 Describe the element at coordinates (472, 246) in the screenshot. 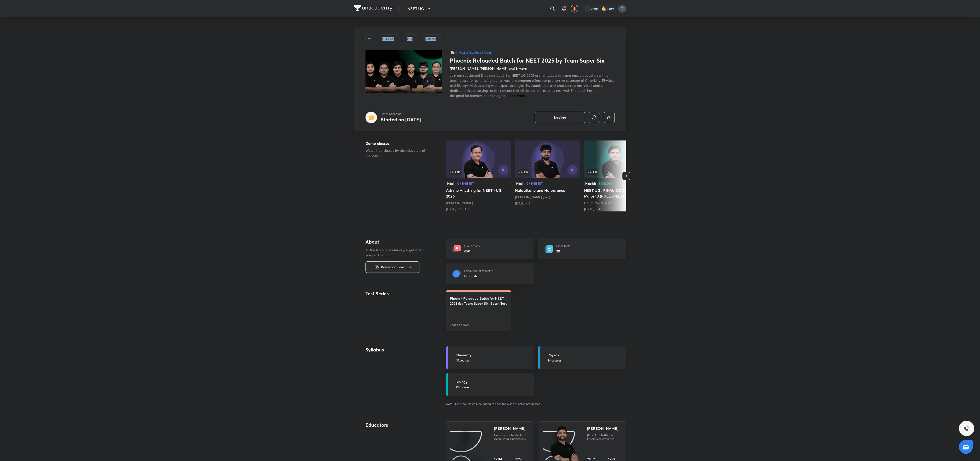

I see `p: Live classes` at that location.